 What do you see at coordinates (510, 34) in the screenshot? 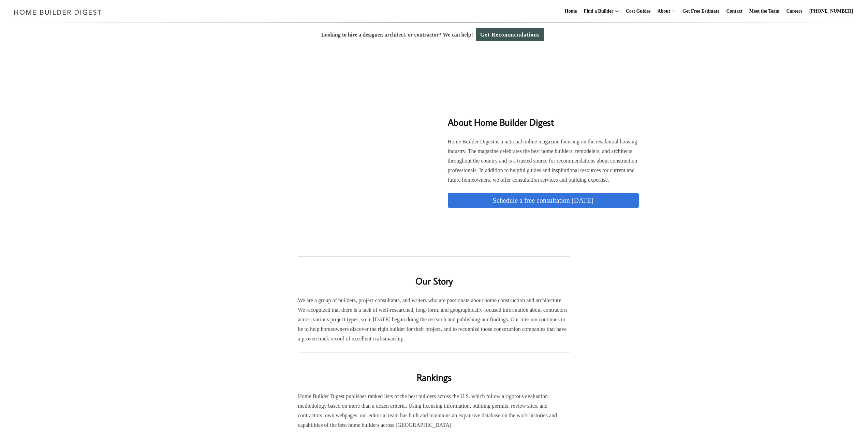
I see `a: Get Recommendations` at bounding box center [510, 34].